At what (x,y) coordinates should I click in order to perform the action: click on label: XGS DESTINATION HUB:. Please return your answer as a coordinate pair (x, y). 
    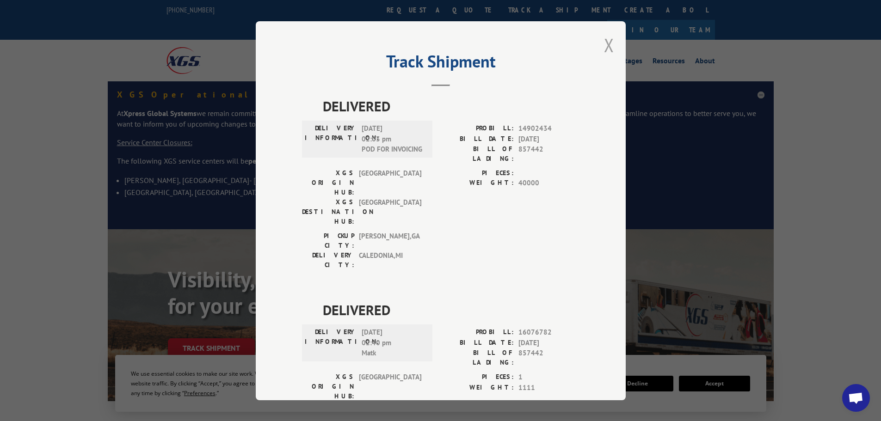
    Looking at the image, I should click on (328, 212).